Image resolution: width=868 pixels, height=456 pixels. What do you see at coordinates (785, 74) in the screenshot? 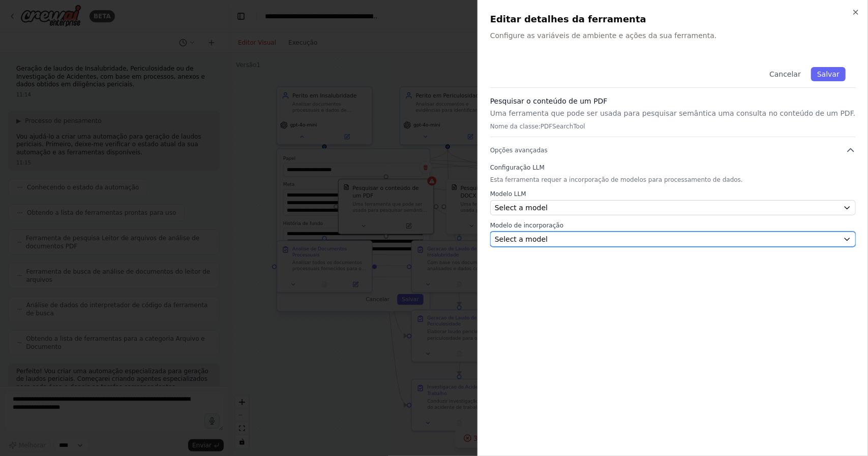
I see `font: Cancelar` at bounding box center [785, 74].